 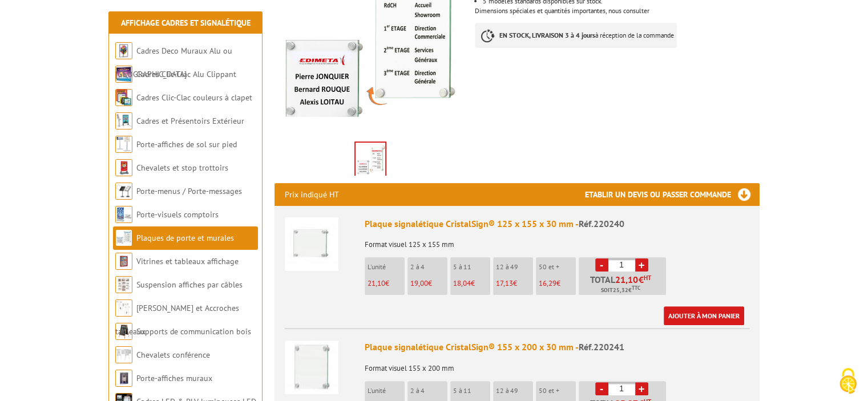 What do you see at coordinates (194, 97) in the screenshot?
I see `a: Cadres Clic-Clac couleurs à clapet` at bounding box center [194, 97].